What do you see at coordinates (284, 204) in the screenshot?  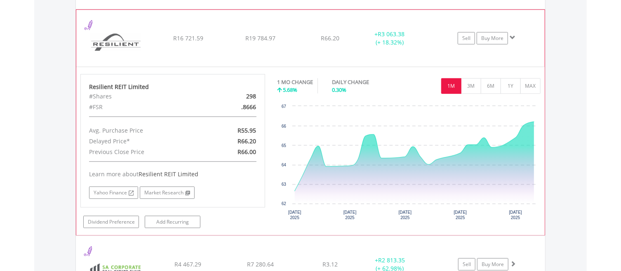 I see `text: 62` at bounding box center [284, 204].